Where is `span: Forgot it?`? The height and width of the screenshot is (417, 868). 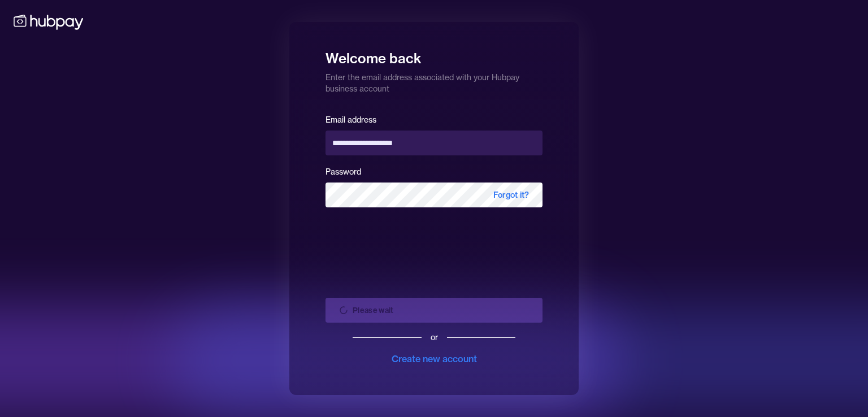 span: Forgot it? is located at coordinates (511, 195).